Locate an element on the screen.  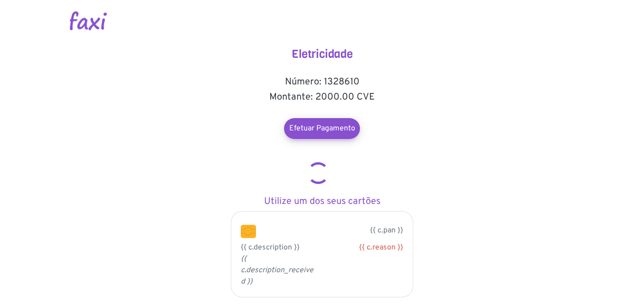
span: {{ c.description }} is located at coordinates (270, 248).